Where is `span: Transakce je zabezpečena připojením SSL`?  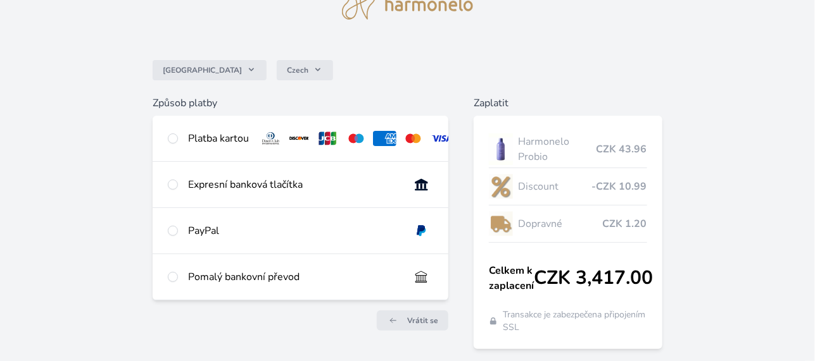
span: Transakce je zabezpečena připojením SSL is located at coordinates (575, 322).